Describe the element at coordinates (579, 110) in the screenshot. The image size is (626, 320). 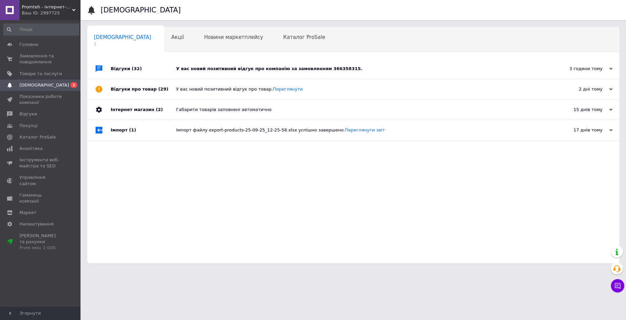
I see `div: 15 днів тому` at that location.